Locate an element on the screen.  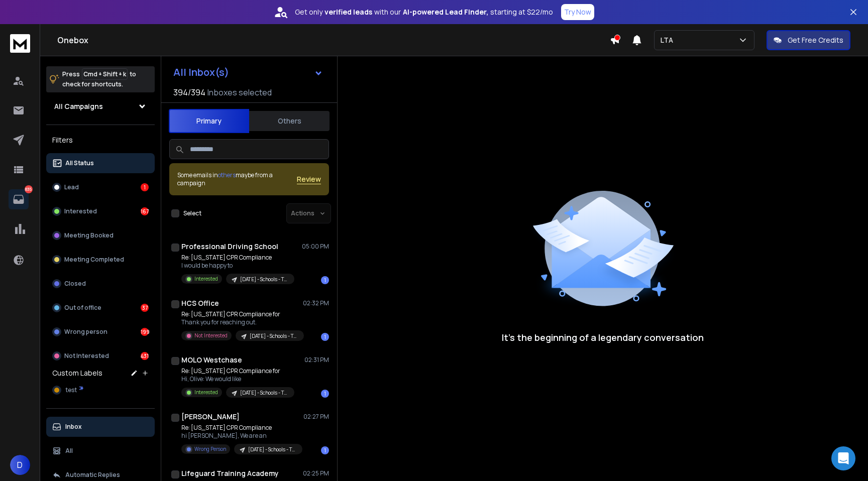
p: Press to check for shortcuts. is located at coordinates (99, 80).